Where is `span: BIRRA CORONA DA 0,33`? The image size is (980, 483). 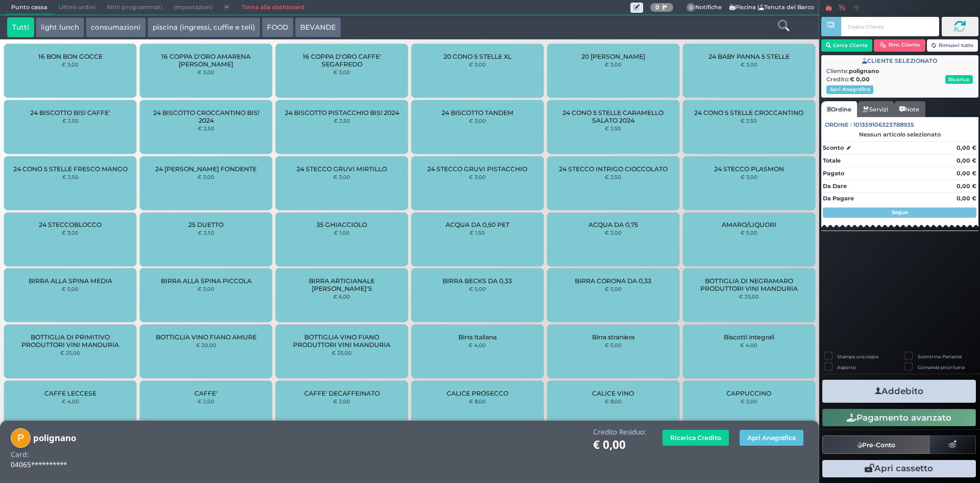 span: BIRRA CORONA DA 0,33 is located at coordinates (613, 280).